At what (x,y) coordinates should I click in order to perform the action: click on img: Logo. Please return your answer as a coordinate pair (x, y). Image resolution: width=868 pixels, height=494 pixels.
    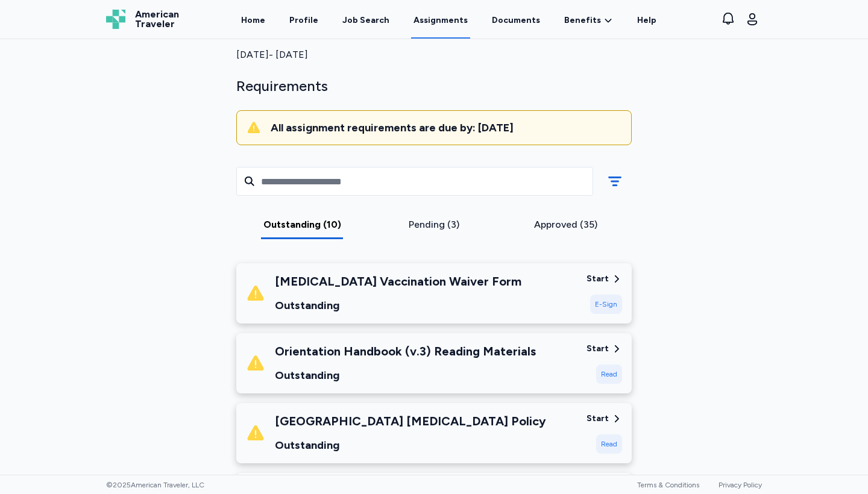
    Looking at the image, I should click on (115, 19).